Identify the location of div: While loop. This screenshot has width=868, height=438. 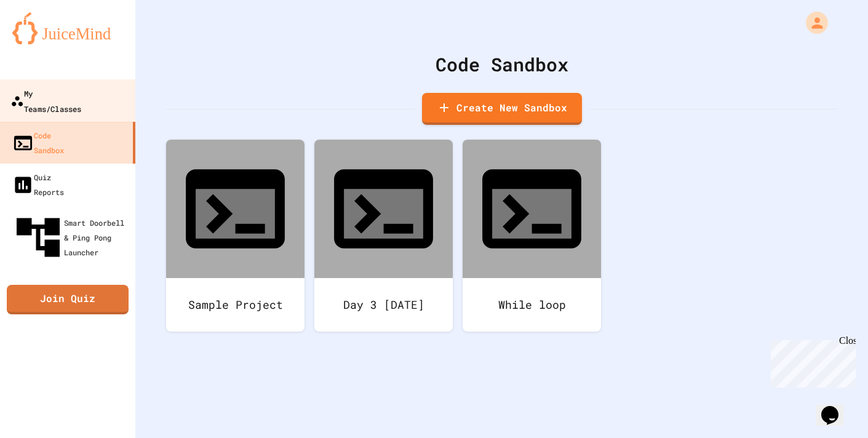
(531, 304).